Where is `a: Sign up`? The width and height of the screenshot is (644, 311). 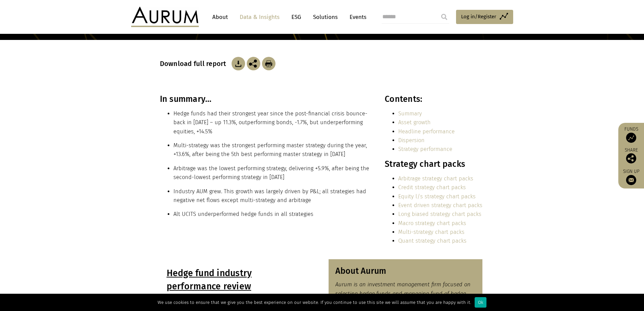 a: Sign up is located at coordinates (631, 177).